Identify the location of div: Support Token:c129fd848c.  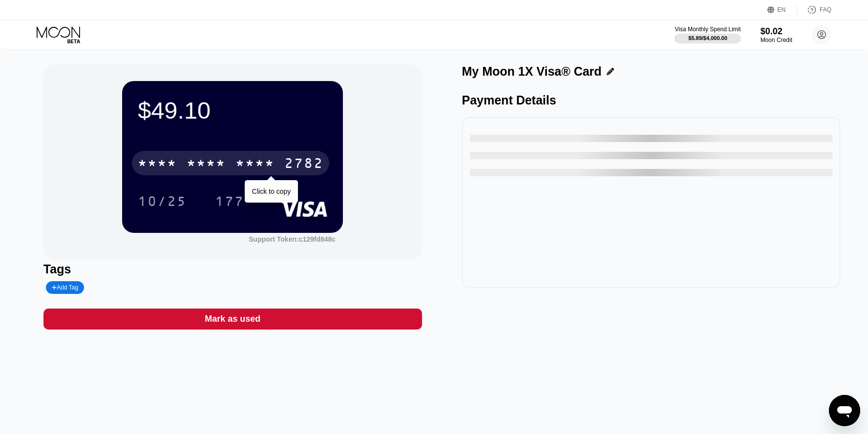
(292, 240).